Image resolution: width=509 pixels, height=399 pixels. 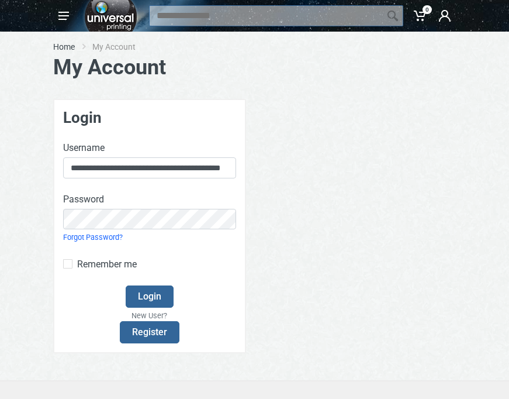 What do you see at coordinates (150, 332) in the screenshot?
I see `a: Register` at bounding box center [150, 332].